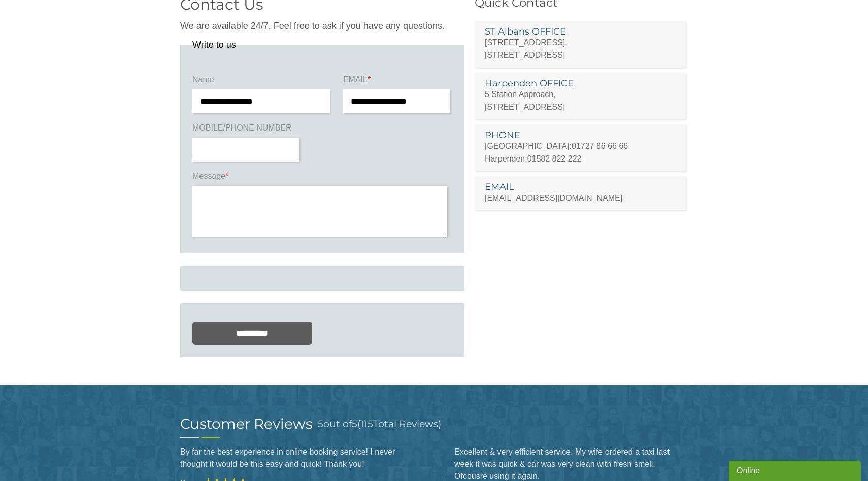  Describe the element at coordinates (247, 130) in the screenshot. I see `label: MOBILE/PHONE NUMBER` at that location.